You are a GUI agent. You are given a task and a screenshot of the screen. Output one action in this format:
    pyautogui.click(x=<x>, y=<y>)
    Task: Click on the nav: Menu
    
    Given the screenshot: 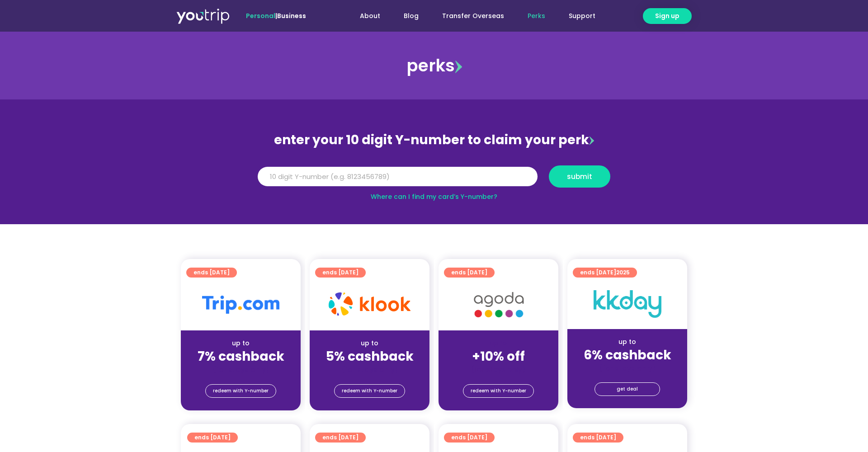 What is the action you would take?
    pyautogui.click(x=469, y=16)
    